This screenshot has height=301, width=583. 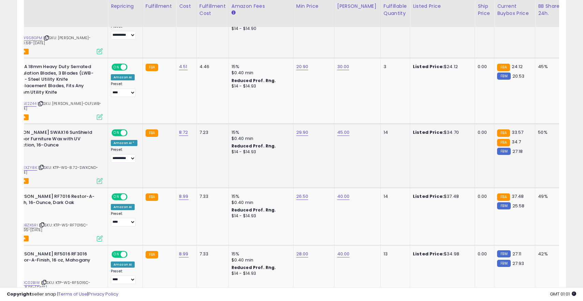 I want to click on div: 42%, so click(x=549, y=254).